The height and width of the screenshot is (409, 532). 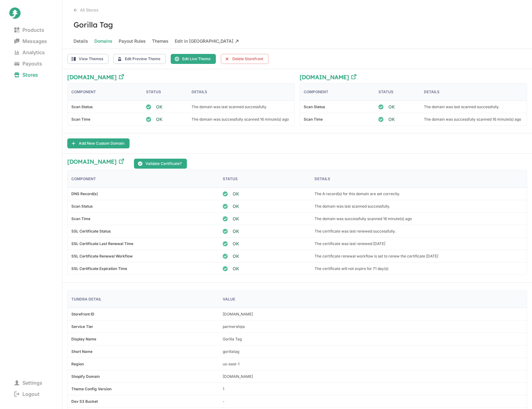 What do you see at coordinates (244, 59) in the screenshot?
I see `button: Delete Storefront` at bounding box center [244, 59].